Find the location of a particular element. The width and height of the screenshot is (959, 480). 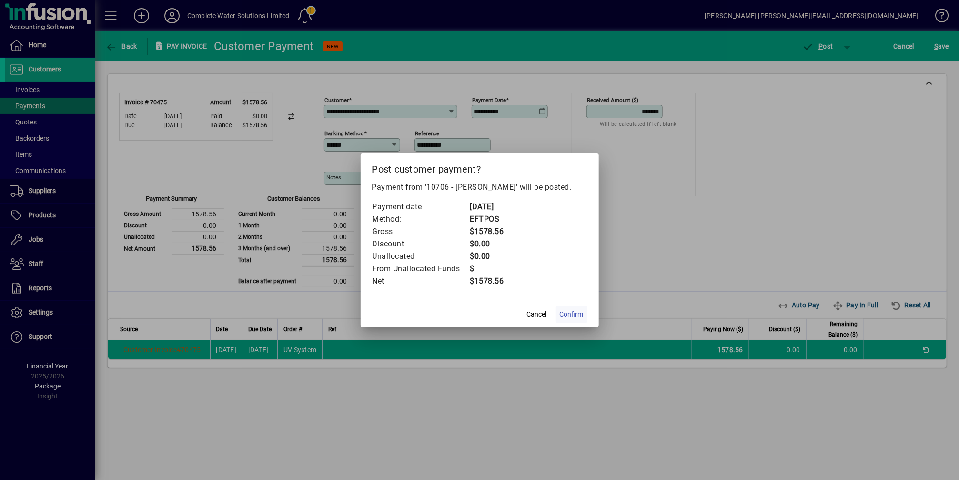

td: Net is located at coordinates (421, 281).